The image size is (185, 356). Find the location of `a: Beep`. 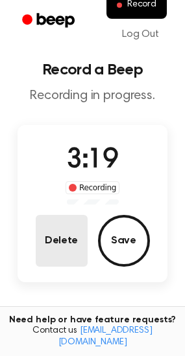

a: Beep is located at coordinates (49, 21).